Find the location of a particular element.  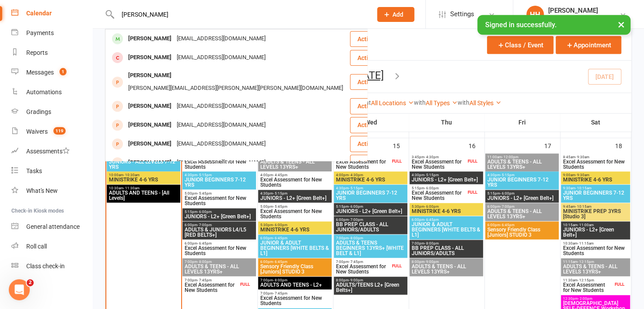

span: 5:30pm is located at coordinates (295, 225).